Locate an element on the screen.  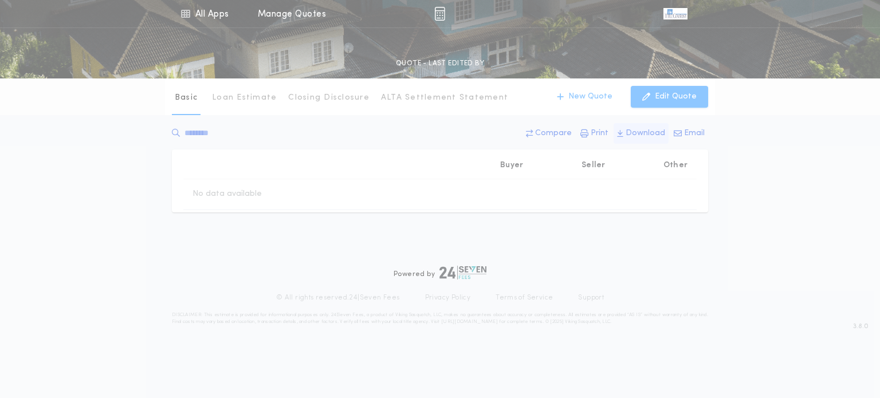
img: img is located at coordinates (439, 14).